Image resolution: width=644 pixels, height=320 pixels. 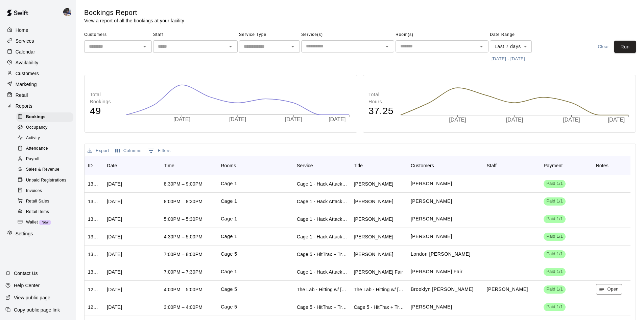 I want to click on div: Kevin Chandler, so click(x=69, y=13).